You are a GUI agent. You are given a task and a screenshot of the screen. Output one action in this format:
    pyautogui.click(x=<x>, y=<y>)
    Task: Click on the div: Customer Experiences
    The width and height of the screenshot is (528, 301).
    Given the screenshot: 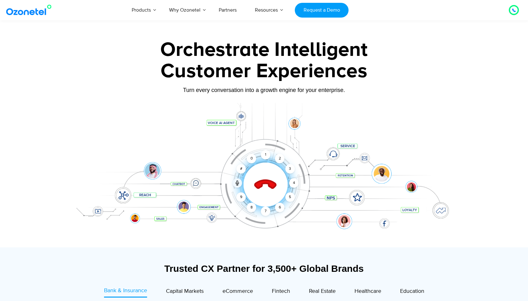 What is the action you would take?
    pyautogui.click(x=264, y=71)
    